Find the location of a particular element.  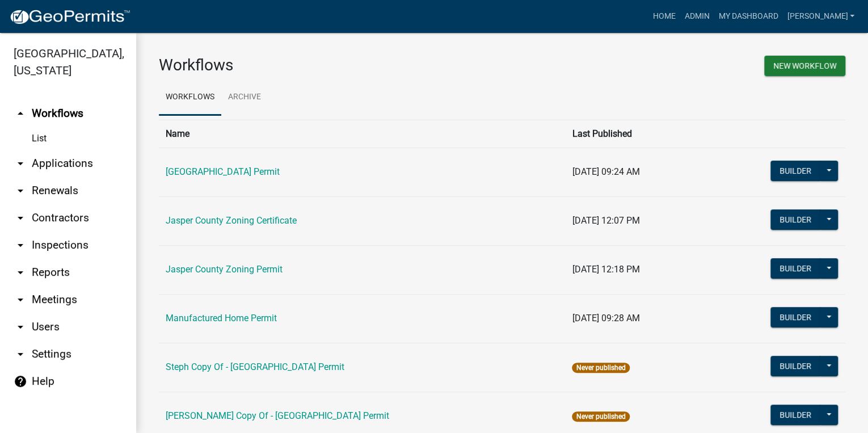

a: Manufactured Home Permit is located at coordinates (222, 318).